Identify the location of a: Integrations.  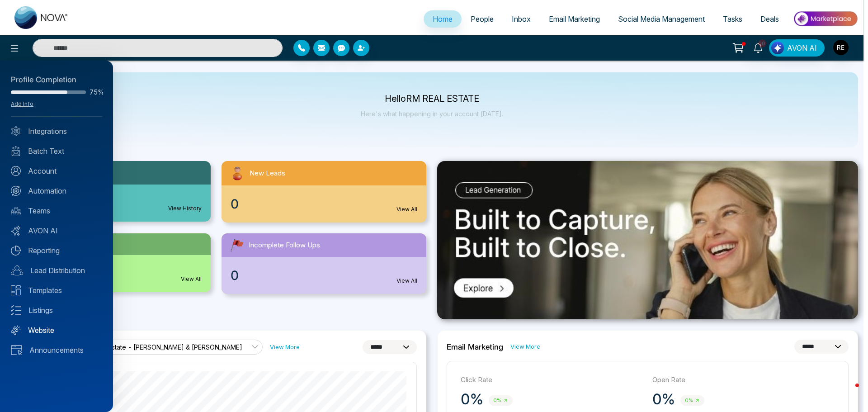
(57, 131).